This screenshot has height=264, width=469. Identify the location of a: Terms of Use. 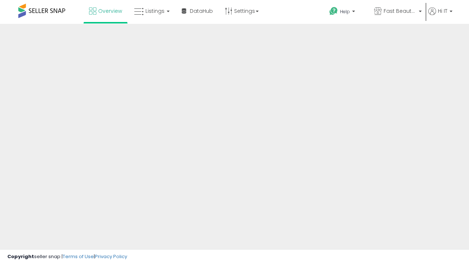
(78, 256).